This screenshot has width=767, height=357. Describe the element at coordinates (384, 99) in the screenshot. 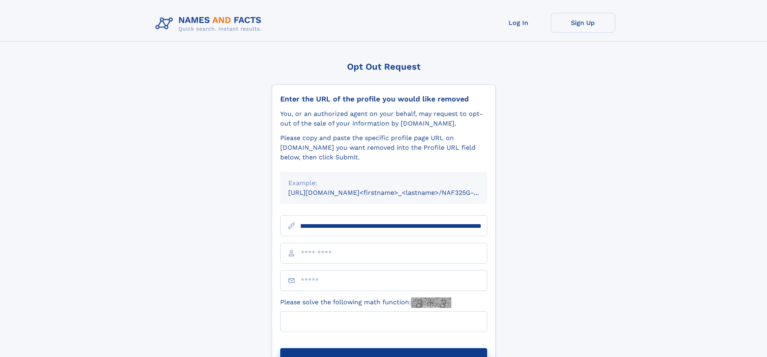

I see `div: Enter the URL of the profile you would like removed` at that location.